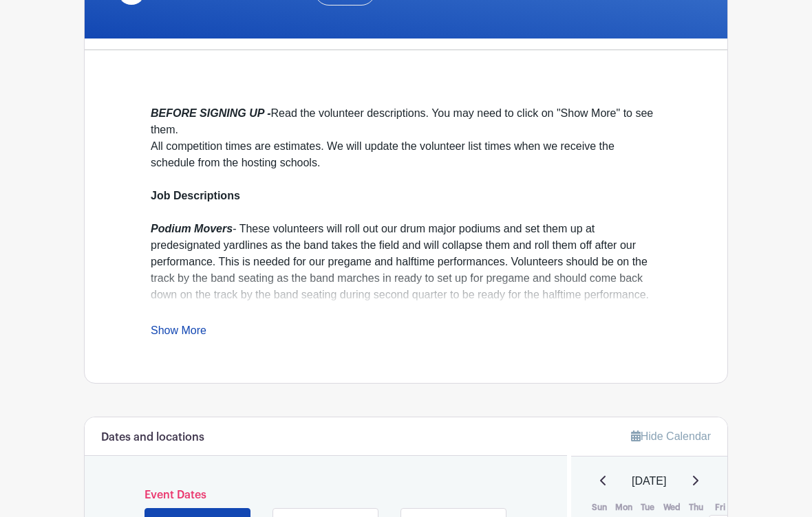 The height and width of the screenshot is (517, 812). Describe the element at coordinates (178, 333) in the screenshot. I see `a: Show More` at that location.